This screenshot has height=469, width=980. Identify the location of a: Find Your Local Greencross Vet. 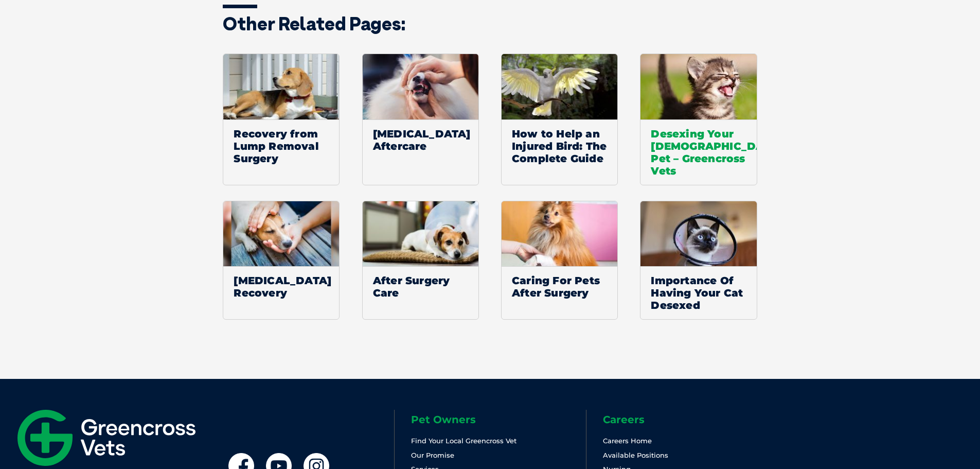
(464, 441).